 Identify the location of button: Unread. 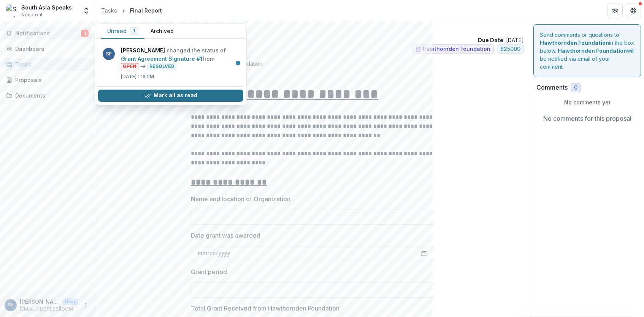
(123, 31).